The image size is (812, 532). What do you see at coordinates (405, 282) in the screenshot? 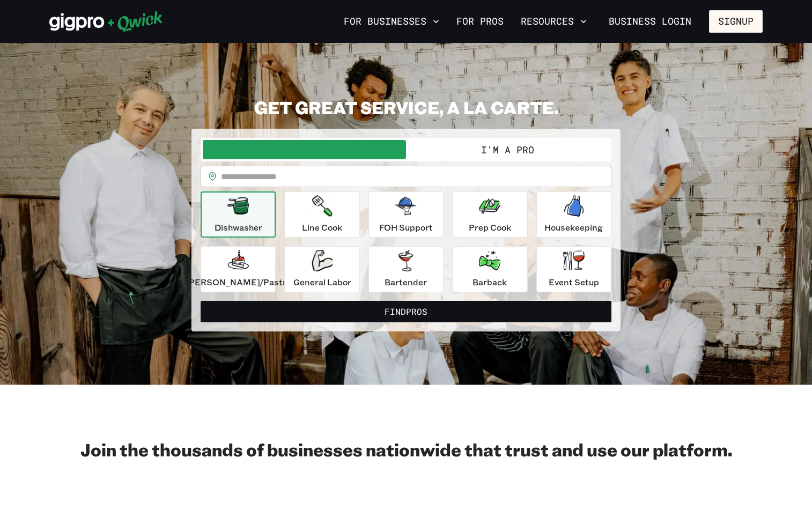
I see `p: Bartender` at bounding box center [405, 282].